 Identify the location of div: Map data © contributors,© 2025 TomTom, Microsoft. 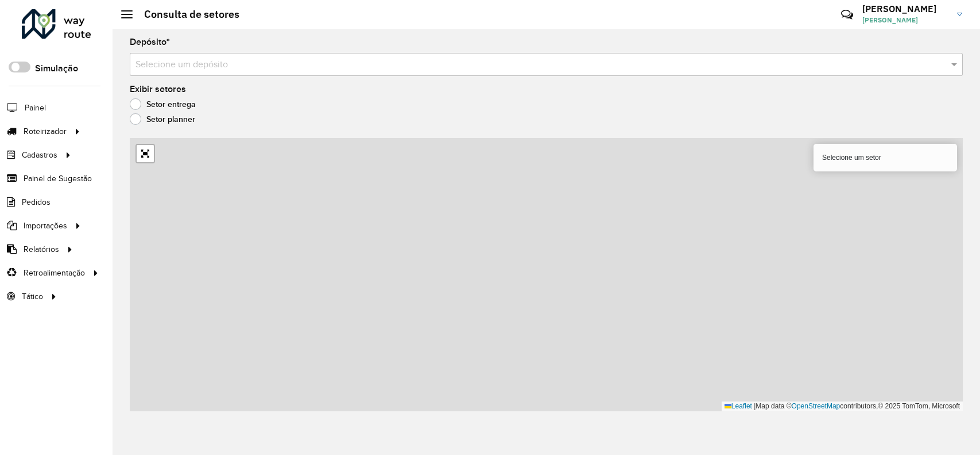
(842, 406).